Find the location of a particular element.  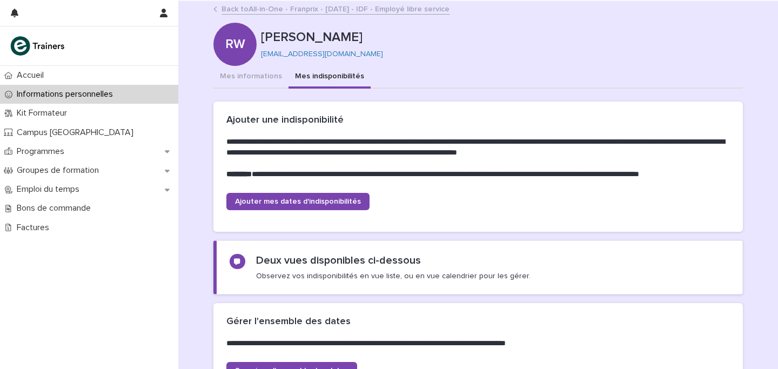

p: Accueil is located at coordinates (32, 75).